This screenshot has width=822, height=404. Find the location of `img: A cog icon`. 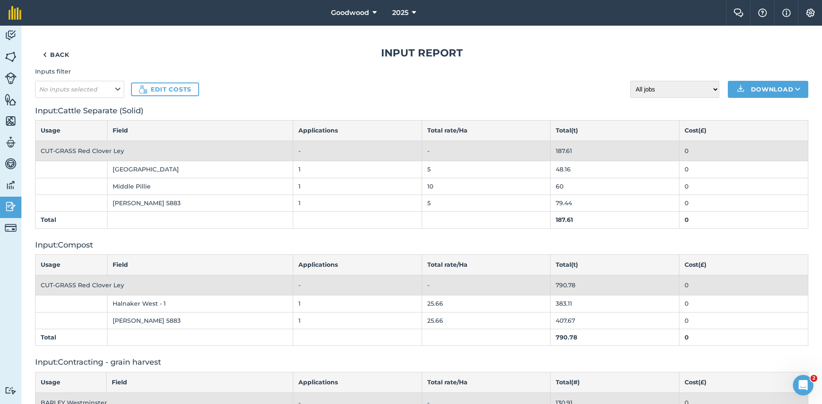

img: A cog icon is located at coordinates (810, 13).